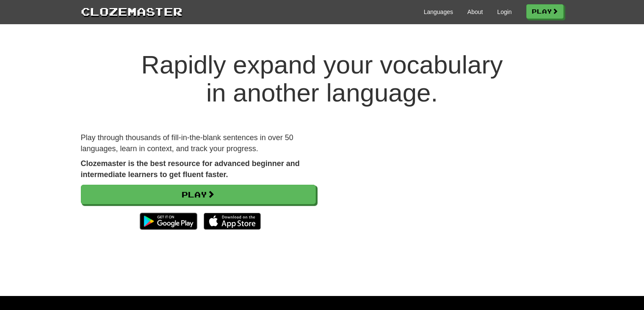 The height and width of the screenshot is (310, 644). What do you see at coordinates (232, 221) in the screenshot?
I see `img: Download_on_the_App_Store_Badge_US-UK_135x40-25178aeef6eb6b83b96f5f2d004eda3bffbb37122de64afbaef7...` at bounding box center [232, 221].